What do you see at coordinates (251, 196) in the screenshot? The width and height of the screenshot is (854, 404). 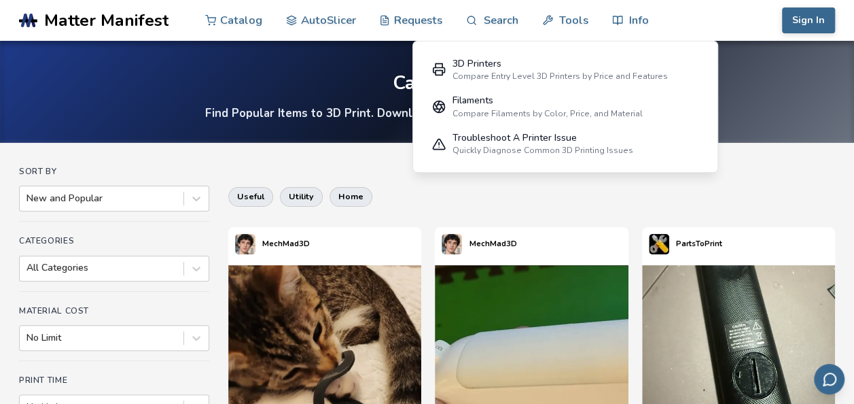 I see `button: useful` at bounding box center [251, 196].